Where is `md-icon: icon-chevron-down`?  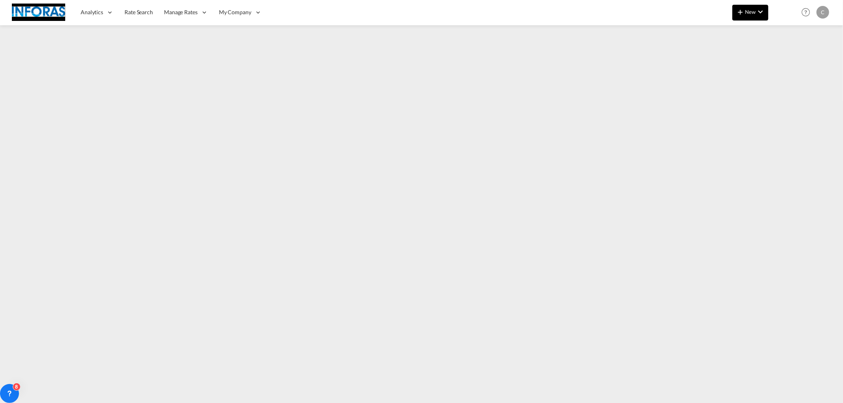
md-icon: icon-chevron-down is located at coordinates (760, 12).